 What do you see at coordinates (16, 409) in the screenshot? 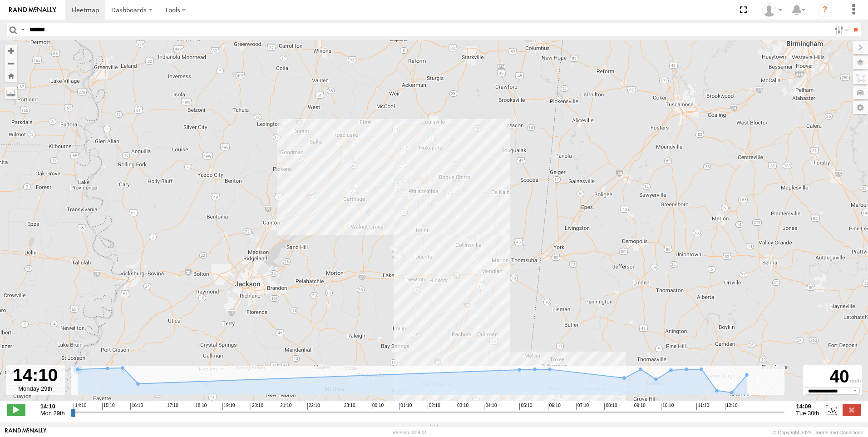
I see `label: Play/Stop` at bounding box center [16, 409].